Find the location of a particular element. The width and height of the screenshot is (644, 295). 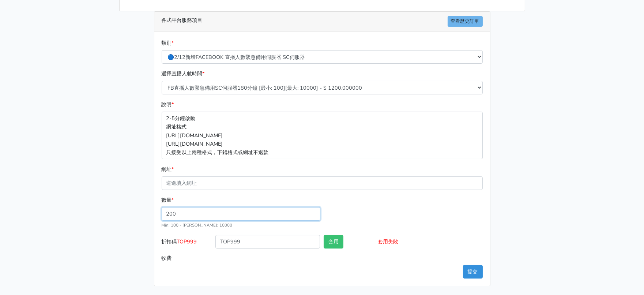

label: 說明 is located at coordinates (168, 105).